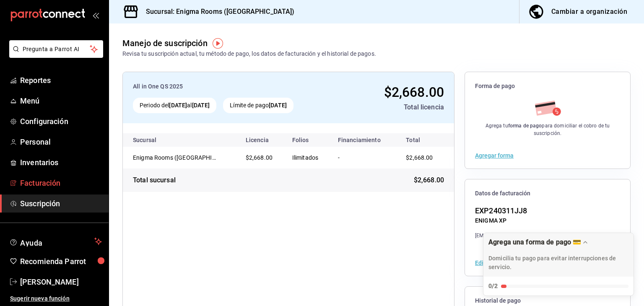  I want to click on button: Editar datos, so click(491, 262).